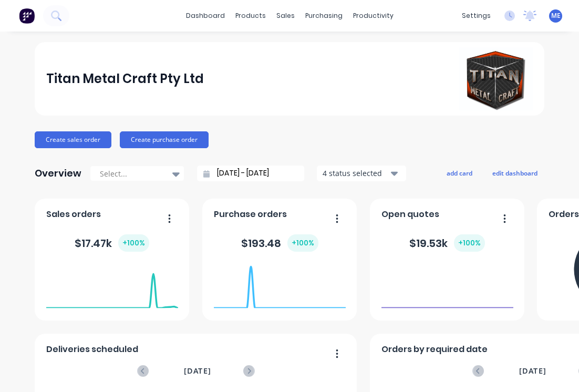 The height and width of the screenshot is (392, 579). I want to click on div: Titan Metal Craft Pty Ltd, so click(125, 79).